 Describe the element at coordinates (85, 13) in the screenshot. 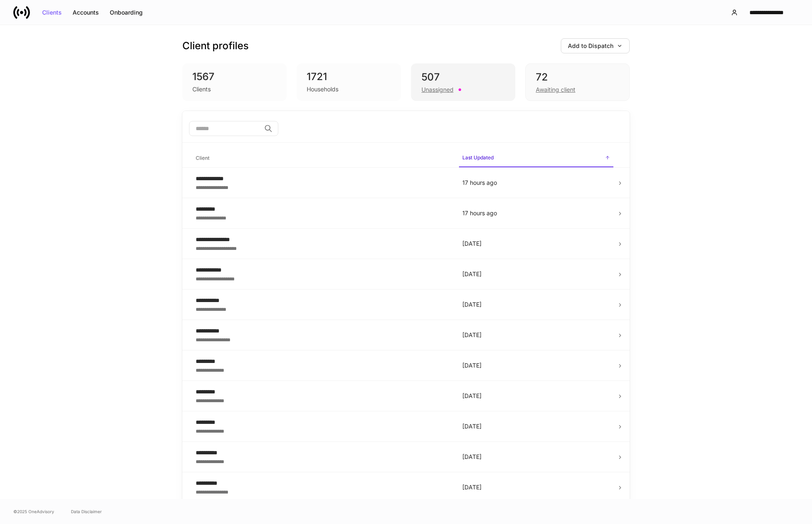

I see `button: Accounts` at that location.